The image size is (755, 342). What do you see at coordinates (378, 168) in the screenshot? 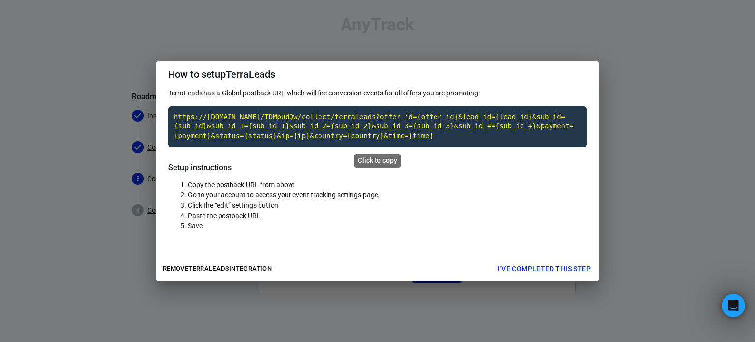
I see `h5: Setup instructions` at bounding box center [378, 168].